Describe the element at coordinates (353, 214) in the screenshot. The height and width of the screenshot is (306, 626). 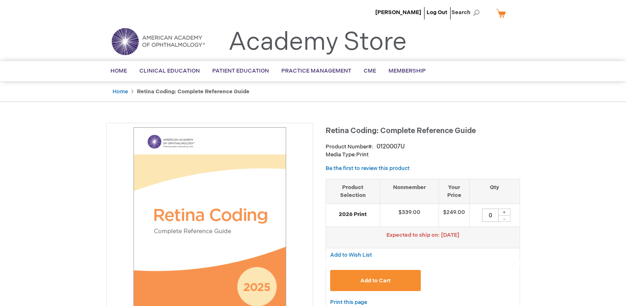
I see `strong: 2026 Print` at that location.